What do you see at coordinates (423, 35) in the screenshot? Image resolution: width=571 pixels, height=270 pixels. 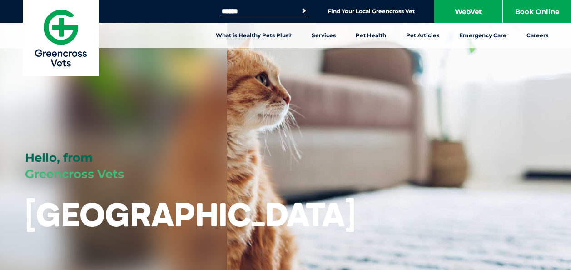 I see `a: Pet Articles` at bounding box center [423, 35].